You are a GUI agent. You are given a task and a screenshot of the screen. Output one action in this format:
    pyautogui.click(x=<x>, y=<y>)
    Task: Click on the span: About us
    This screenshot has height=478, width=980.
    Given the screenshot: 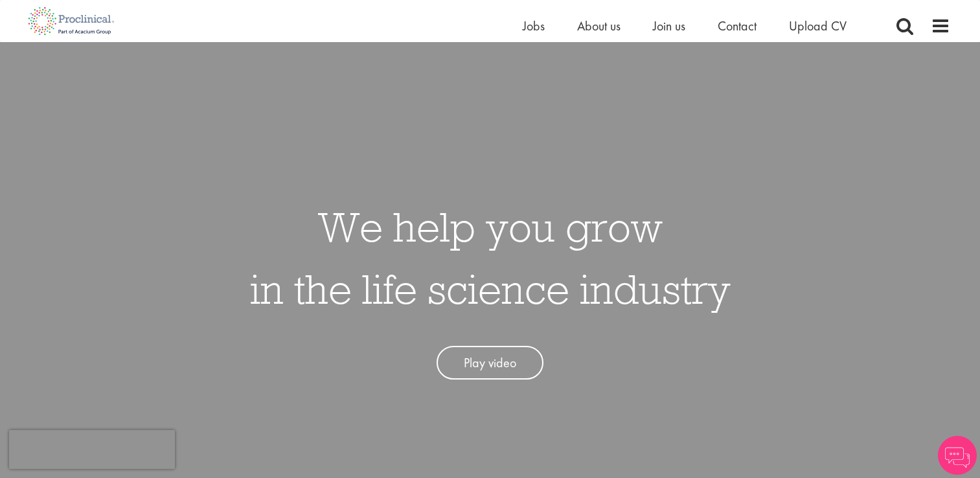 What is the action you would take?
    pyautogui.click(x=598, y=26)
    